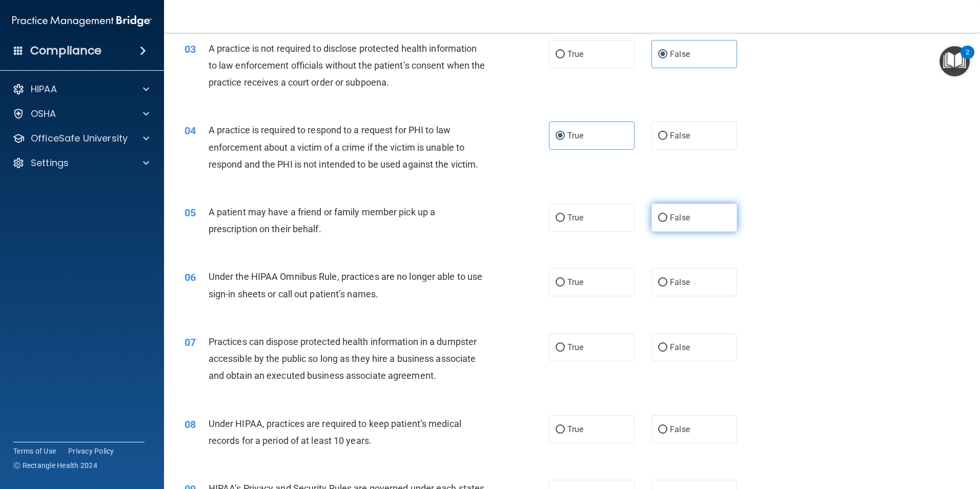 The height and width of the screenshot is (489, 980). I want to click on span: 07, so click(190, 342).